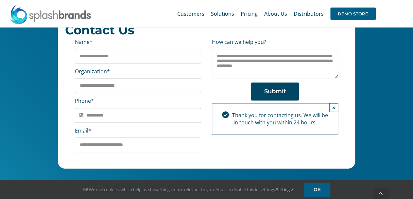 Image resolution: width=413 pixels, height=199 pixels. What do you see at coordinates (222, 14) in the screenshot?
I see `span: Solutions` at bounding box center [222, 14].